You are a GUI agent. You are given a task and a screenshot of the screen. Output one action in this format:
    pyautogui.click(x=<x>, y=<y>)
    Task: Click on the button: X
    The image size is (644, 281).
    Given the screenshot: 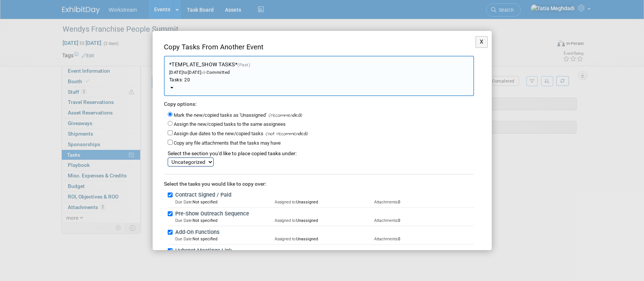 What is the action you would take?
    pyautogui.click(x=482, y=42)
    